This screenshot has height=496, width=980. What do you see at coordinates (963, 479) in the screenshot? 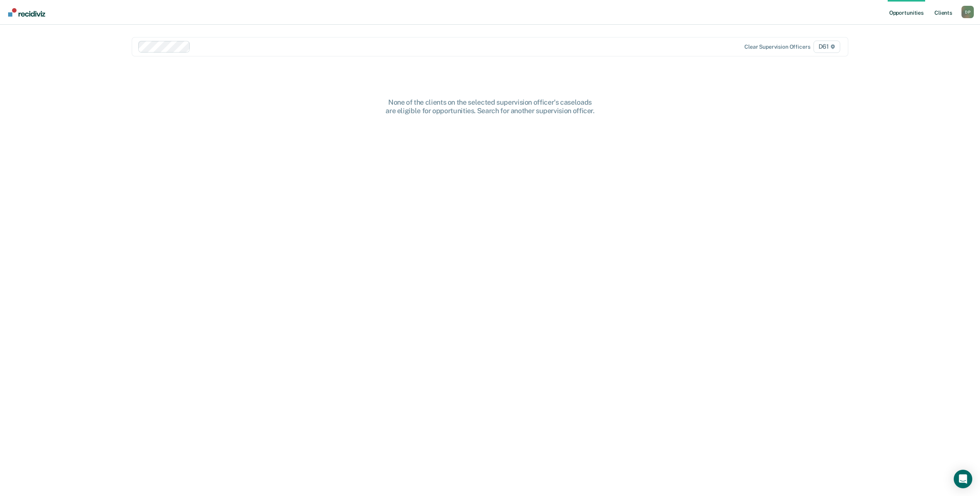
I see `div: Open Intercom Messenger` at bounding box center [963, 479].